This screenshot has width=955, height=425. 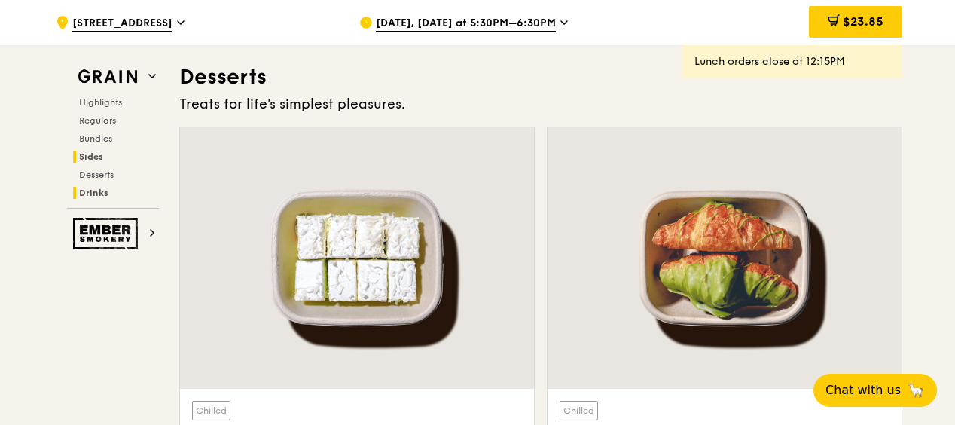 I want to click on div: Lunch orders close at 12:15PM, so click(x=792, y=62).